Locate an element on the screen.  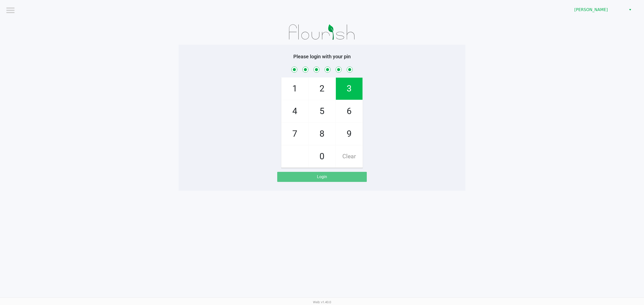
span: 7 is located at coordinates (295, 134).